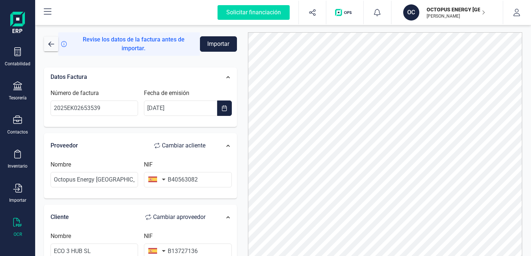 This screenshot has height=256, width=531. I want to click on img: Logo Finanedi, so click(18, 23).